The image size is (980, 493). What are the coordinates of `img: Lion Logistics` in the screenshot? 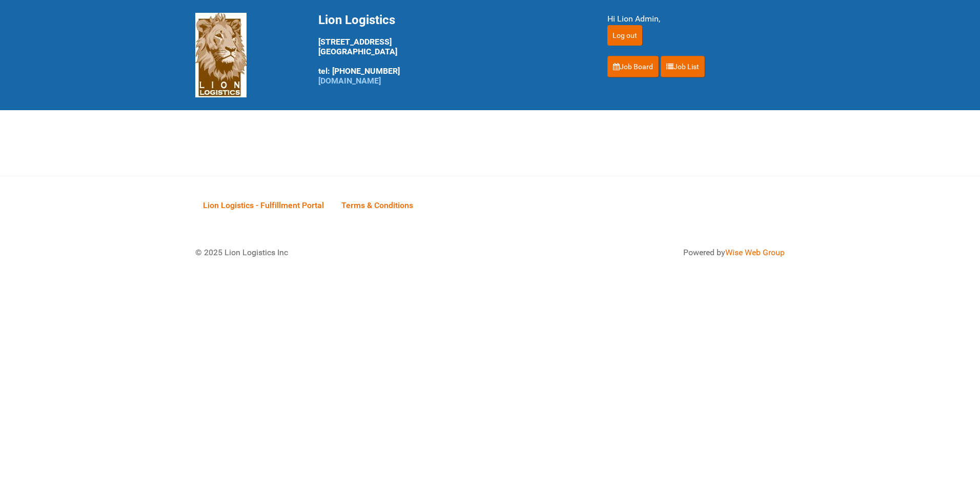 It's located at (221, 55).